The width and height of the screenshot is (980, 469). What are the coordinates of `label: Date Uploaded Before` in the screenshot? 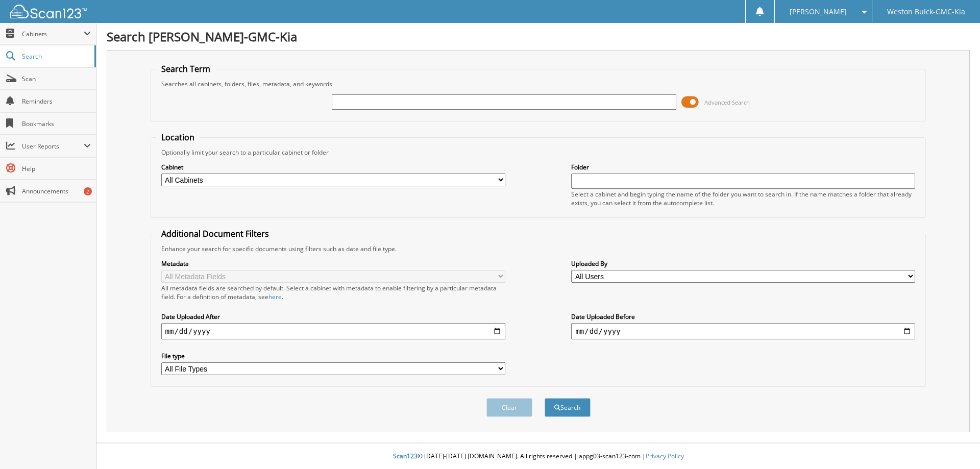 It's located at (743, 316).